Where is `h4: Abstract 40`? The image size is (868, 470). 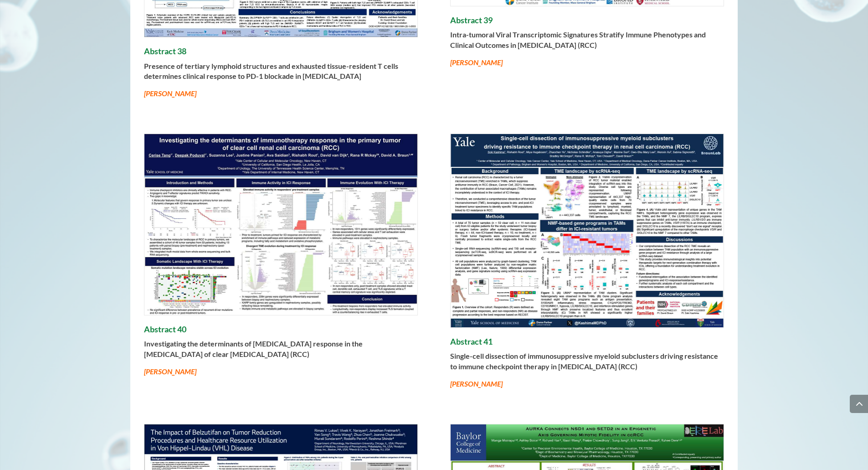 h4: Abstract 40 is located at coordinates (281, 332).